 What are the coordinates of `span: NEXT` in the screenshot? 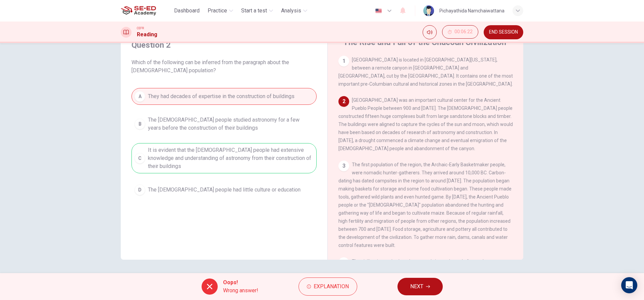 It's located at (416, 287).